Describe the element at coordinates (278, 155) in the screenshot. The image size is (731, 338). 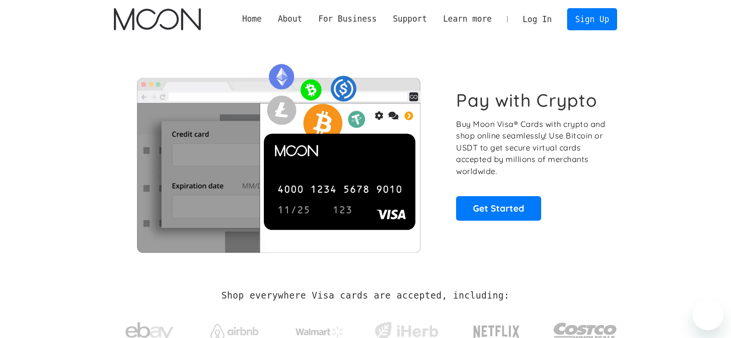
I see `img: Moon Cards let you spend your crypto anywhere Visa is accepted.` at that location.